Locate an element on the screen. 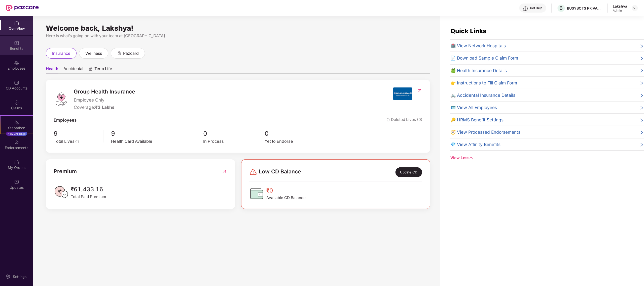 This screenshot has width=644, height=286. img: svg+xml;base64,PHN2ZyBpZD0iQmVuZWZpdHMiIHhtbG5zPSJodHRwOi8vd3d3LnczLm9yZy8yMDAwL3N2ZyIgd2lkdGg9Ij... is located at coordinates (16, 43).